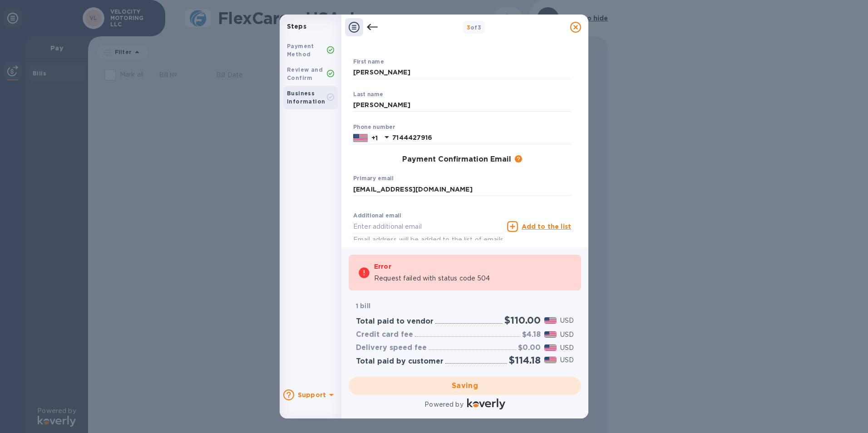  What do you see at coordinates (385, 334) in the screenshot?
I see `h3: Credit card fee` at bounding box center [385, 334].